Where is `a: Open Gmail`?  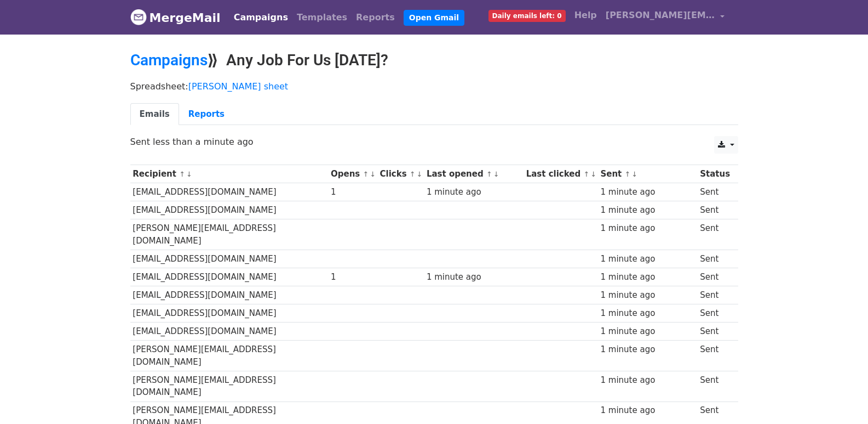 a: Open Gmail is located at coordinates (434, 18).